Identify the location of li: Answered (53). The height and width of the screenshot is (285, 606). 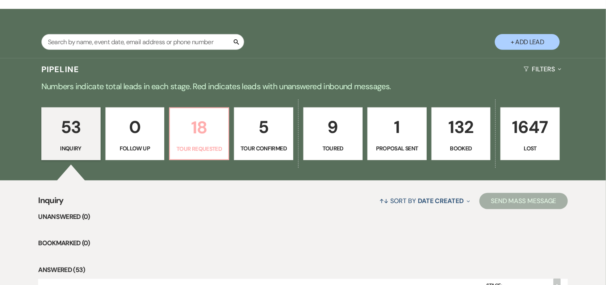
(303, 270).